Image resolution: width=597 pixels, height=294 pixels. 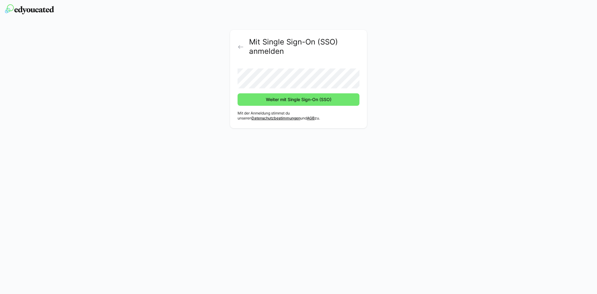 What do you see at coordinates (298, 116) in the screenshot?
I see `p: Mit der Anmeldung stimmst du unseren und zu.` at bounding box center [298, 116].